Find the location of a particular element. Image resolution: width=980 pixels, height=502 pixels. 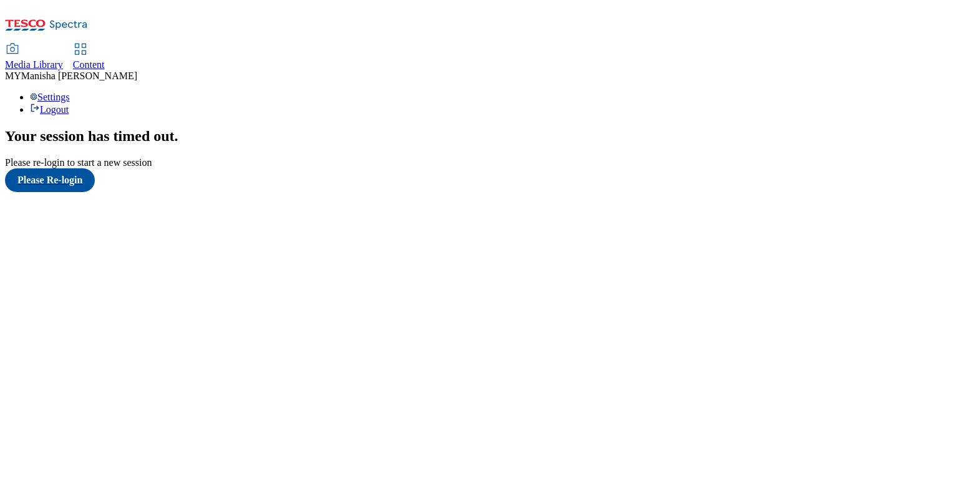

button: Please Re-login is located at coordinates (50, 180).